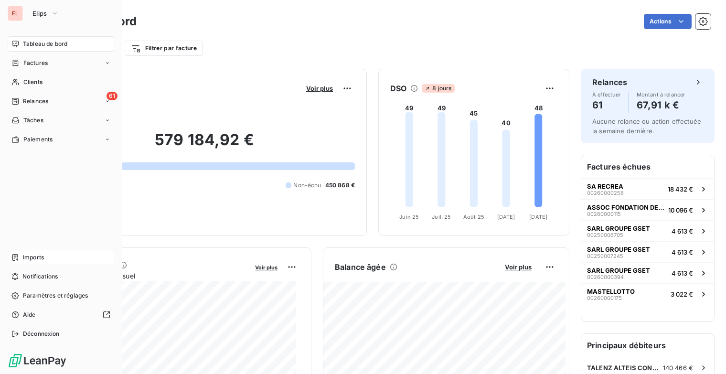 This screenshot has width=726, height=374. I want to click on h6: Balance âgée, so click(360, 267).